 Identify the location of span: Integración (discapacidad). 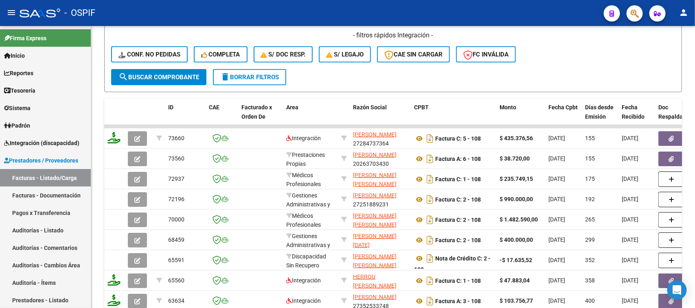
(42, 143).